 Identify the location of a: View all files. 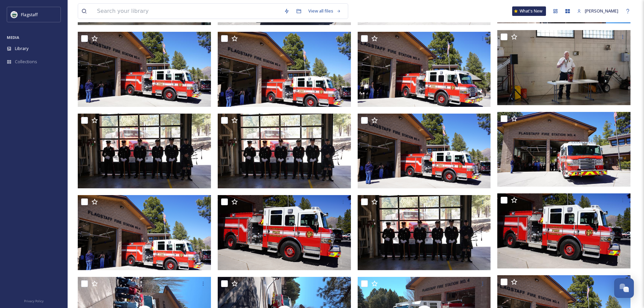
(325, 11).